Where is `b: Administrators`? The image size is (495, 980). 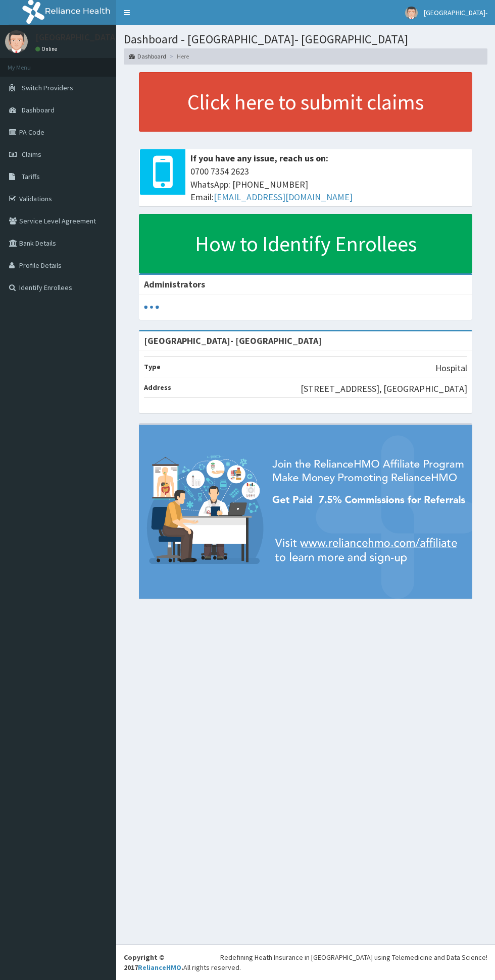
b: Administrators is located at coordinates (174, 284).